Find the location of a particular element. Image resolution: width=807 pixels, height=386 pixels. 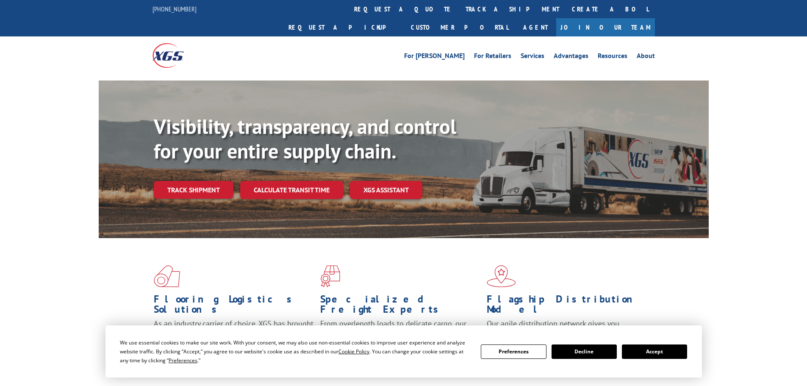

a: Services is located at coordinates (533, 57).